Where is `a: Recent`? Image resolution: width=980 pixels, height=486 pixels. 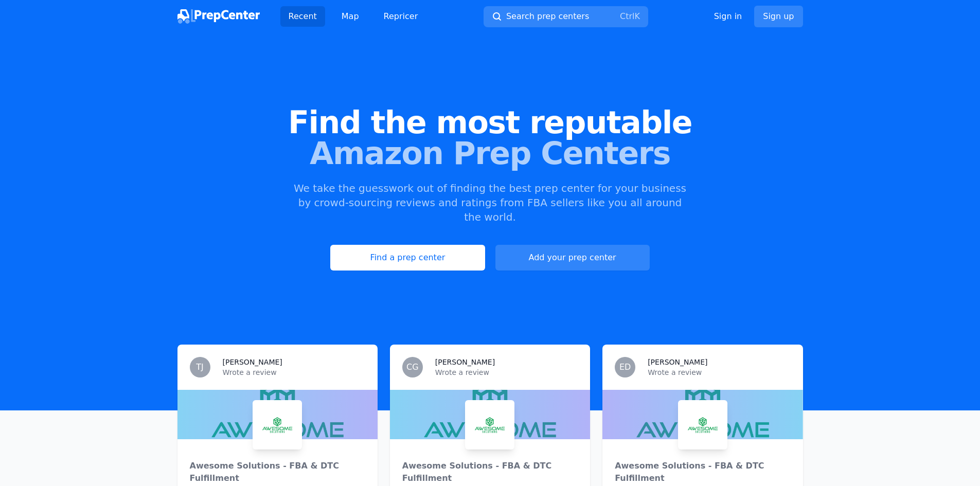
a: Recent is located at coordinates (303, 16).